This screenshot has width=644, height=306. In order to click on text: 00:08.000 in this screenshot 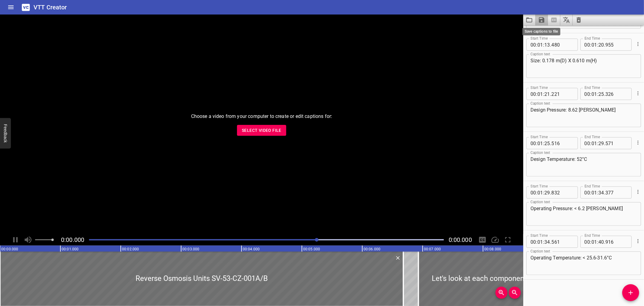, I will do `click(493, 249)`.